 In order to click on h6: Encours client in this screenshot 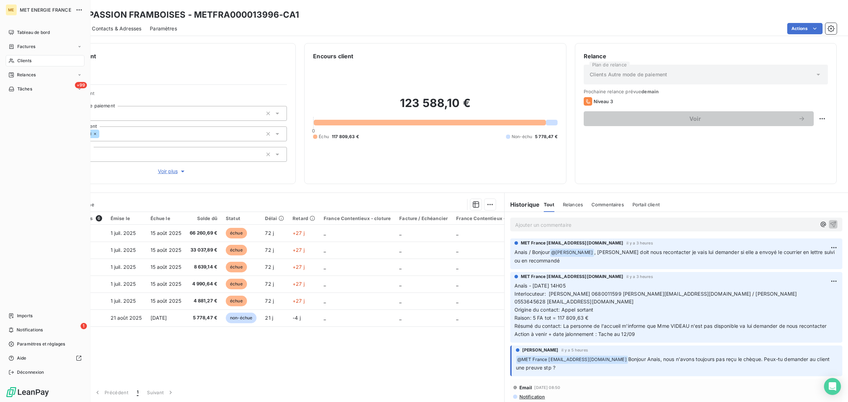, I will do `click(333, 56)`.